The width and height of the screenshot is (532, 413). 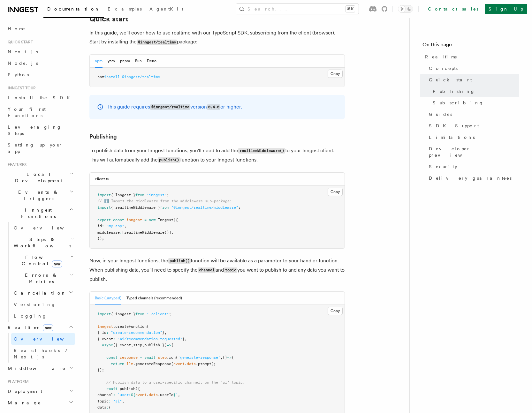 I want to click on span: Concepts, so click(x=443, y=68).